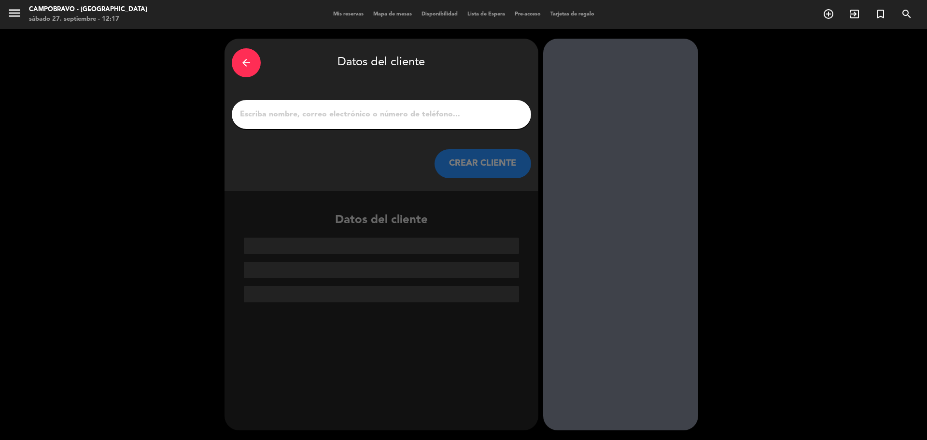  Describe the element at coordinates (381, 114) in the screenshot. I see `input: Escriba nombre, correo electrónico o número de teléfono...` at that location.